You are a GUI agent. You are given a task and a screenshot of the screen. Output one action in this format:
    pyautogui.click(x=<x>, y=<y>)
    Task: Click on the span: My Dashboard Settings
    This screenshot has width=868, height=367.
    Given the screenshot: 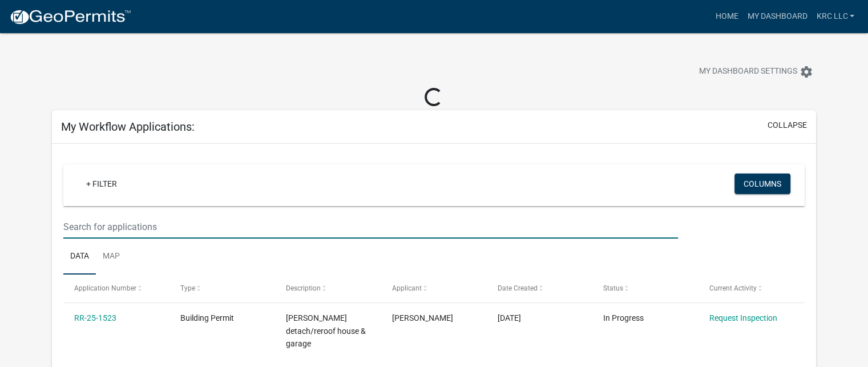 What is the action you would take?
    pyautogui.click(x=748, y=72)
    